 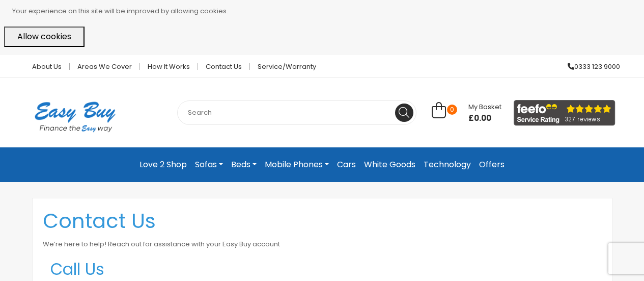 What do you see at coordinates (283, 66) in the screenshot?
I see `a: Service/Warranty` at bounding box center [283, 66].